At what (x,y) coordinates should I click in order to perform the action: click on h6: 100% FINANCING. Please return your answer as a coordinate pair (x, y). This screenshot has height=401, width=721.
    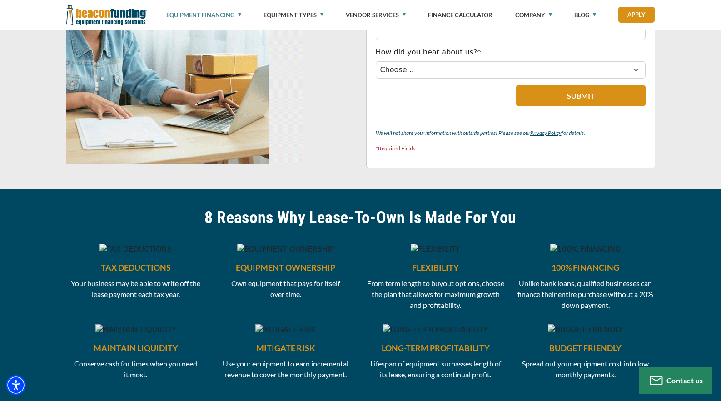
    Looking at the image, I should click on (586, 268).